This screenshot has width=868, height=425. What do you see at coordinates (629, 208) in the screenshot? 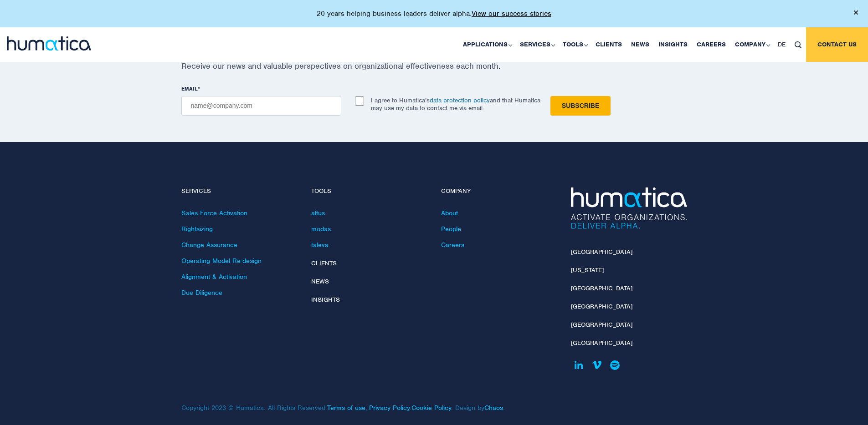
I see `img: Humatica` at bounding box center [629, 208].